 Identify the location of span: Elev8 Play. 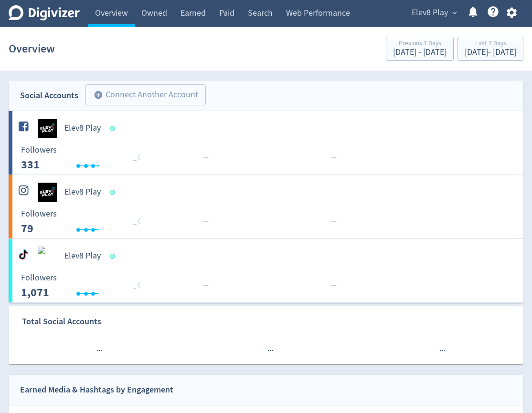
(430, 13).